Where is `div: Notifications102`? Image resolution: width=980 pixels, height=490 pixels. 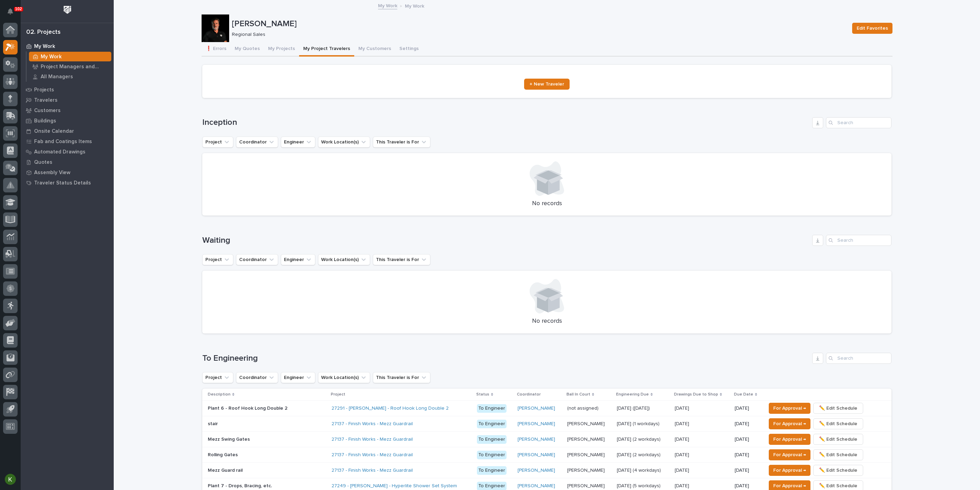 div: Notifications102 is located at coordinates (13, 14).